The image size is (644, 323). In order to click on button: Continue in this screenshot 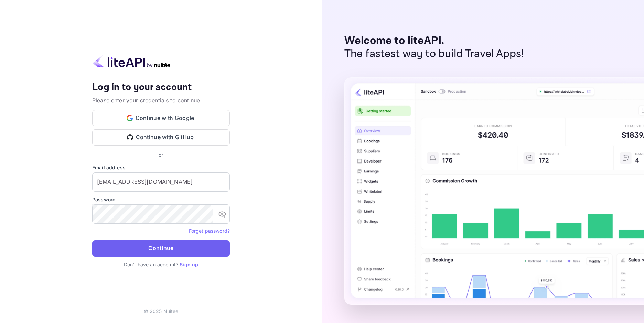, I will do `click(161, 248)`.